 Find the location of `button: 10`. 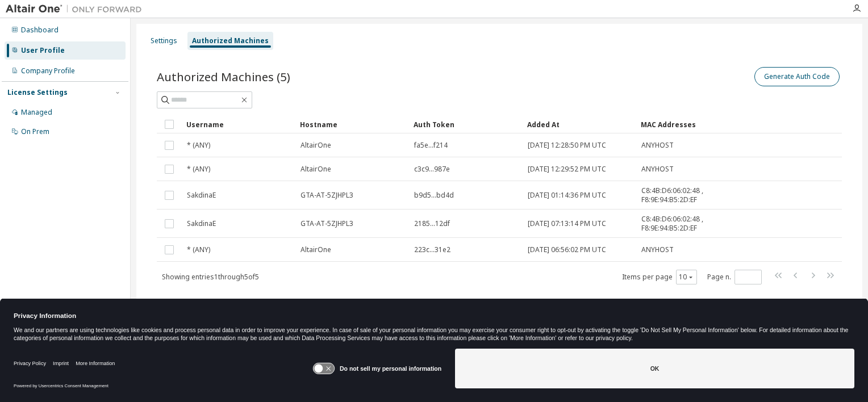

button: 10 is located at coordinates (687, 277).